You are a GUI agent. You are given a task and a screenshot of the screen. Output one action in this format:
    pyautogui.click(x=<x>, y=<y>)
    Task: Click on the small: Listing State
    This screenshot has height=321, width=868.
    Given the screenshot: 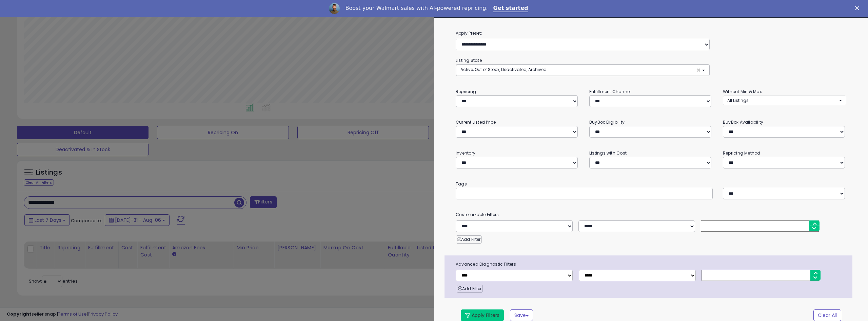 What is the action you would take?
    pyautogui.click(x=469, y=60)
    